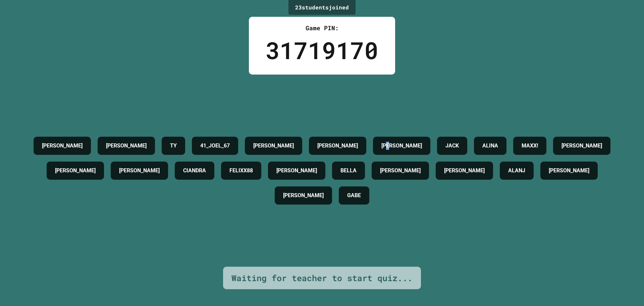 Image resolution: width=644 pixels, height=306 pixels. Describe the element at coordinates (452, 146) in the screenshot. I see `h4: JACK` at that location.